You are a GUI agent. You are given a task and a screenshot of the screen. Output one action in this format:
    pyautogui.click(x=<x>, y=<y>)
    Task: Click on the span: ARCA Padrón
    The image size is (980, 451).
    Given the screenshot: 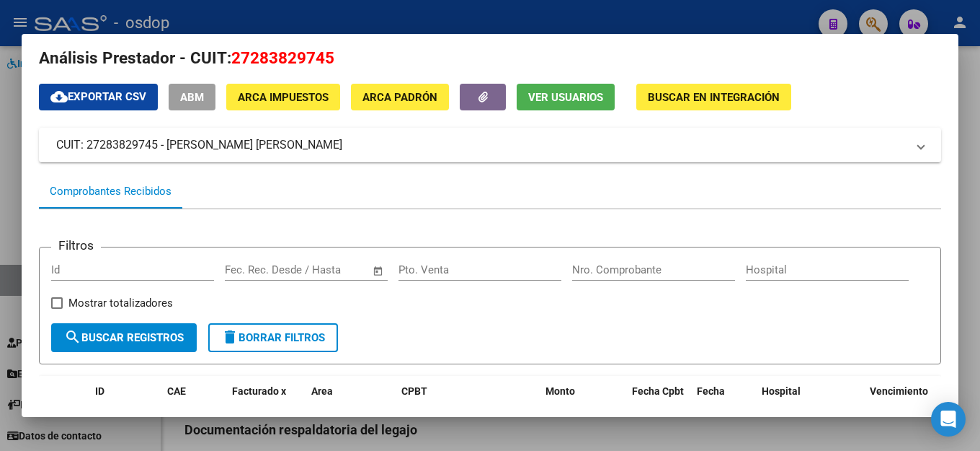 What is the action you would take?
    pyautogui.click(x=400, y=97)
    